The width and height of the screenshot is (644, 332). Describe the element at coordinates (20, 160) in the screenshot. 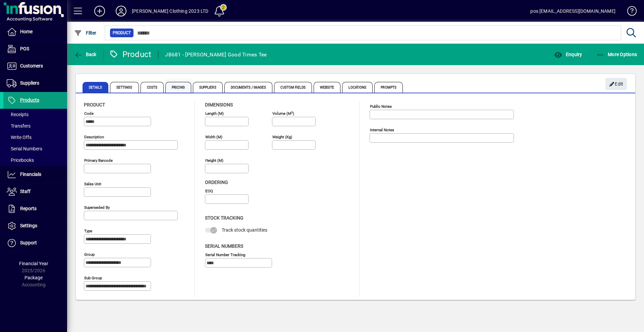

I see `span: Pricebooks` at that location.